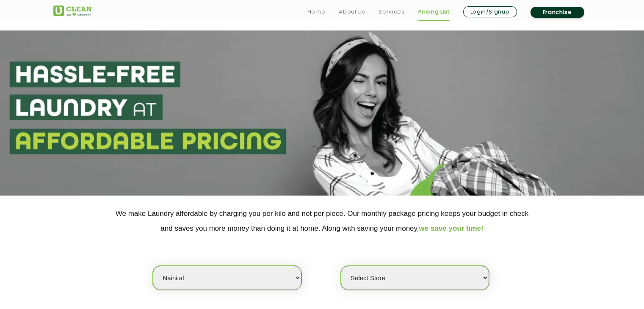 This screenshot has width=644, height=309. Describe the element at coordinates (316, 12) in the screenshot. I see `a: Home` at that location.